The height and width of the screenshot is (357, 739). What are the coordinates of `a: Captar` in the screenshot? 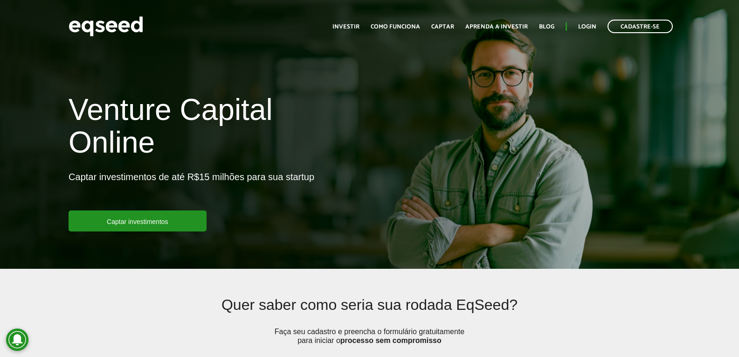 It's located at (443, 27).